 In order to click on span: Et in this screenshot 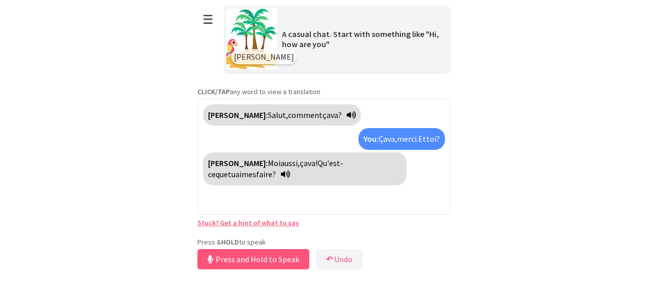, I will do `click(423, 139)`.